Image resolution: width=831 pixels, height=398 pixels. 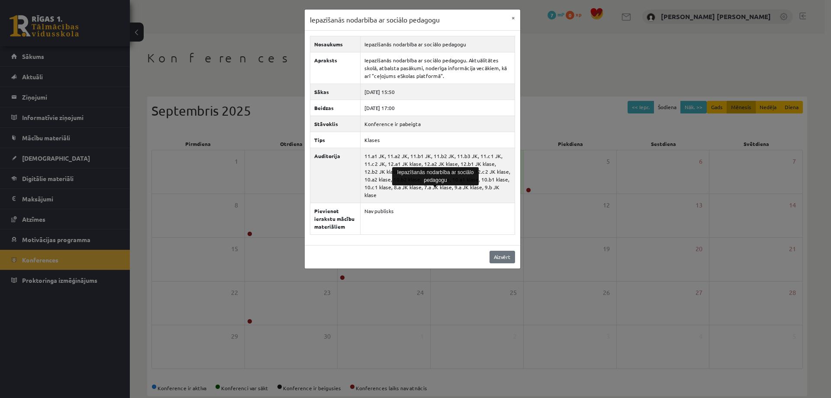 I want to click on td: Nav publisks, so click(x=437, y=218).